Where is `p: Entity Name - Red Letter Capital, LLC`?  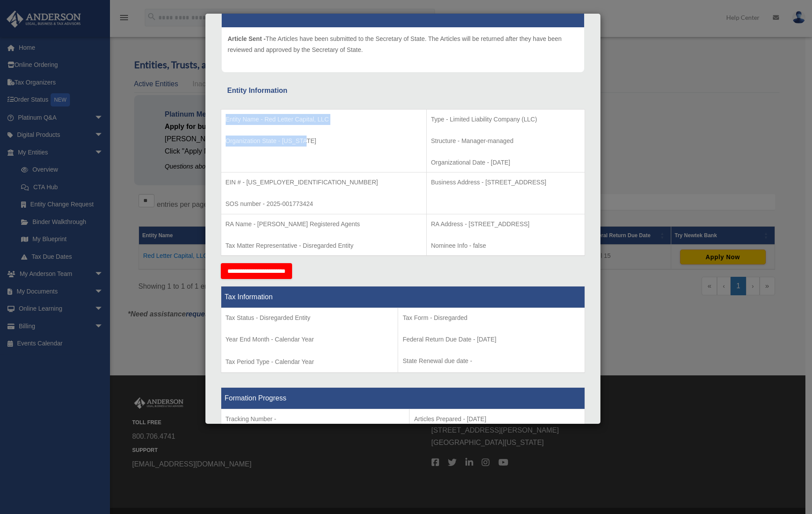 p: Entity Name - Red Letter Capital, LLC is located at coordinates (324, 119).